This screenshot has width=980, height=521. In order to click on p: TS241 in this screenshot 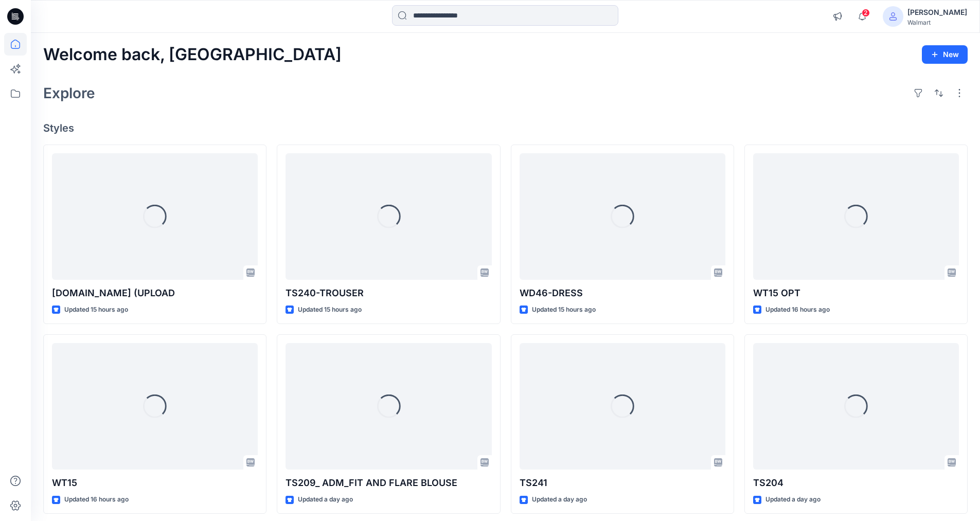, I will do `click(623, 483)`.